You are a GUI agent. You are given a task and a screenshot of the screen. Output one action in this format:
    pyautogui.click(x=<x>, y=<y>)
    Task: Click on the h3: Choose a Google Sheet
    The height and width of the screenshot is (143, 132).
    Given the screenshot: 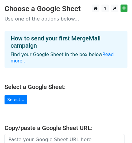 What is the action you would take?
    pyautogui.click(x=66, y=9)
    